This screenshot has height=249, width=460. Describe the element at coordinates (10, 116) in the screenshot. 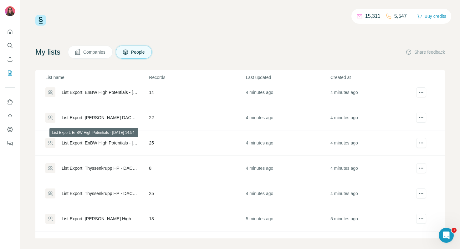

I see `button: Use Surfe API` at that location.